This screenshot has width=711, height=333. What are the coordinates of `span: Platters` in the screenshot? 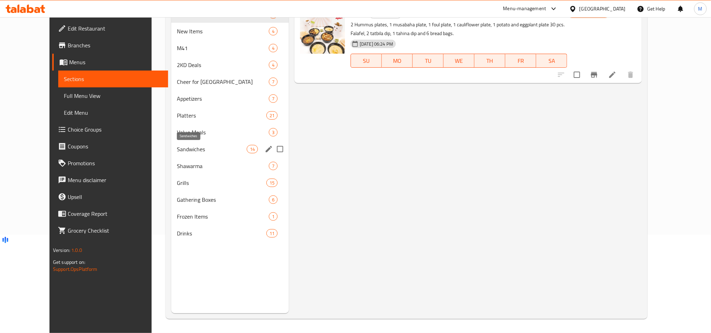 It's located at (222, 116).